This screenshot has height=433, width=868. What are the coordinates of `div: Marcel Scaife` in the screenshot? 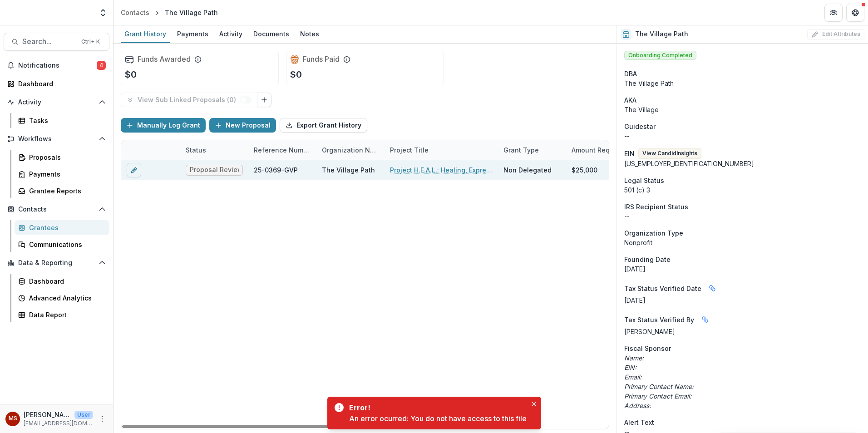 It's located at (12, 419).